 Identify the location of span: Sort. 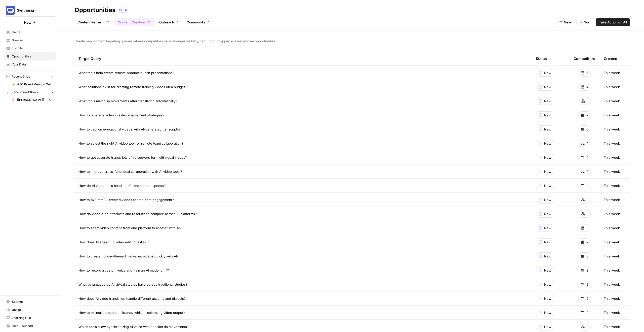
(588, 22).